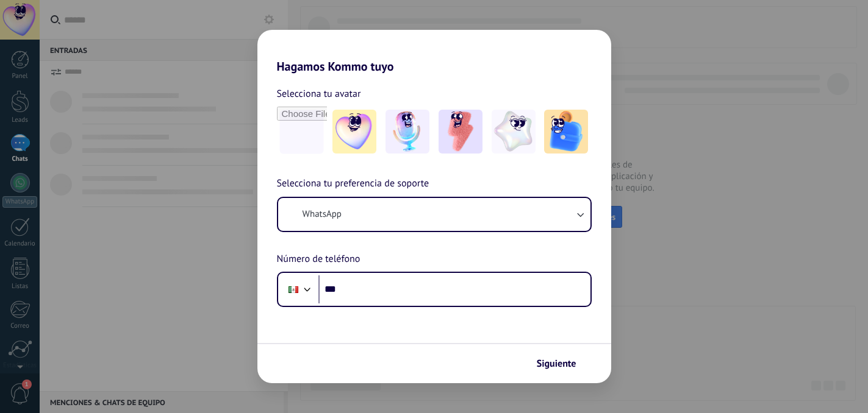 The image size is (868, 413). What do you see at coordinates (460, 132) in the screenshot?
I see `img: -3.jpeg` at bounding box center [460, 132].